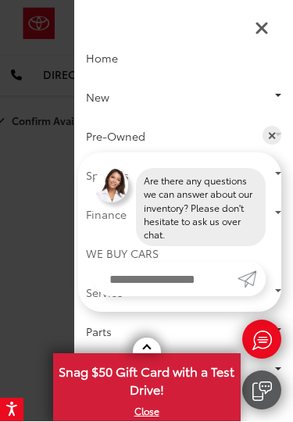 This screenshot has height=422, width=293. Describe the element at coordinates (184, 332) in the screenshot. I see `a: Parts` at that location.